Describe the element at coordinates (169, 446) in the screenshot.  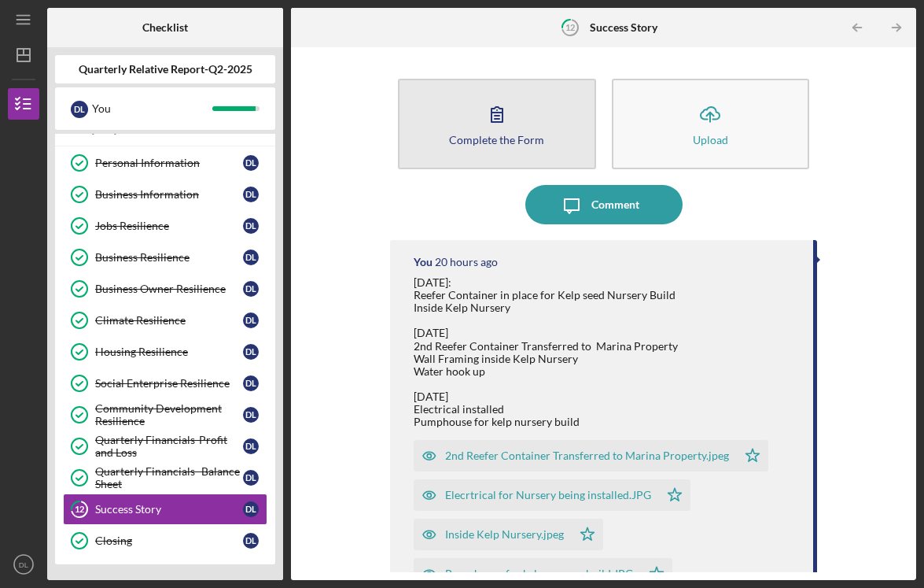
I see `div: Quarterly Financials-Profit and Loss` at that location.